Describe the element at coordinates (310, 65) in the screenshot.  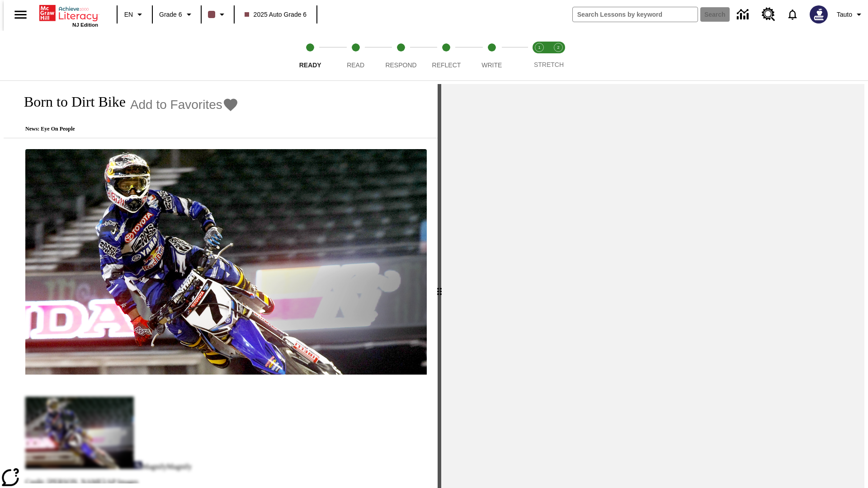
I see `span: Ready` at that location.